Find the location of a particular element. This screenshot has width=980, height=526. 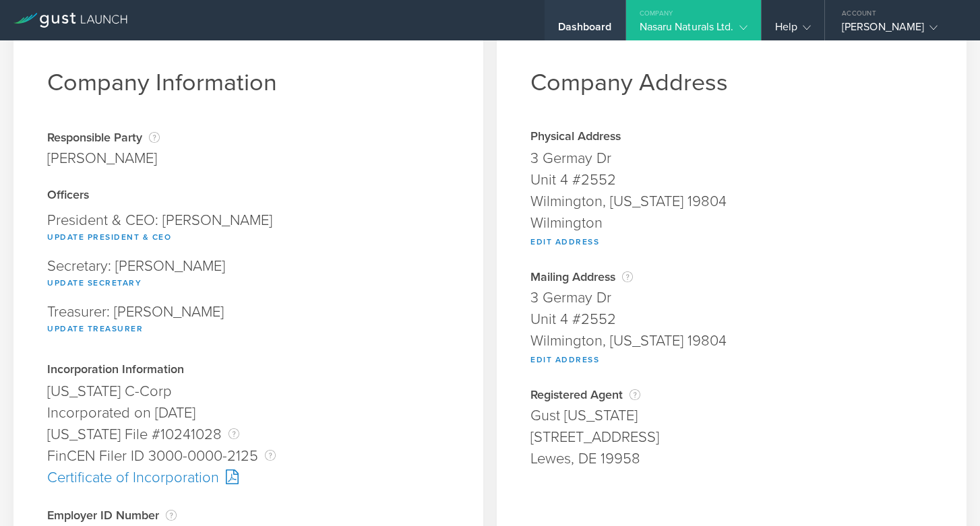

h1: Company Address is located at coordinates (731, 82).